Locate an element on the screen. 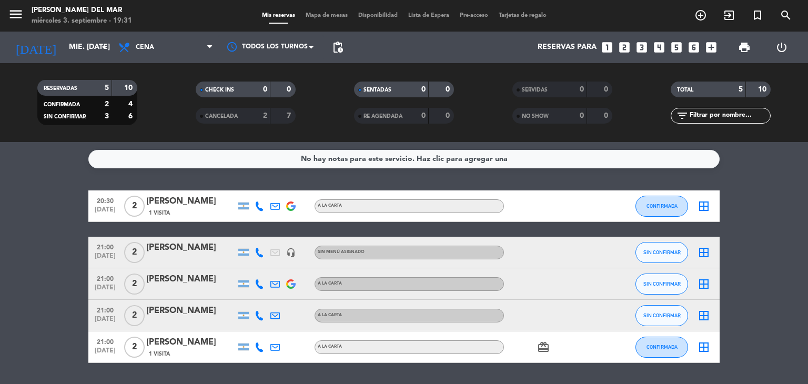  span: Mis reservas is located at coordinates (278, 15).